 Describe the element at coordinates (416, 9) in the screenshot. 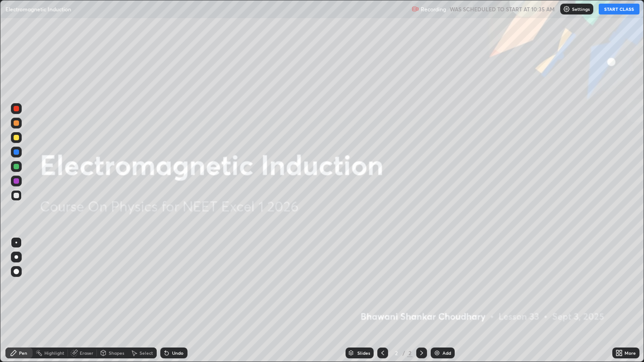

I see `img: recording.375f2c34.svg` at that location.